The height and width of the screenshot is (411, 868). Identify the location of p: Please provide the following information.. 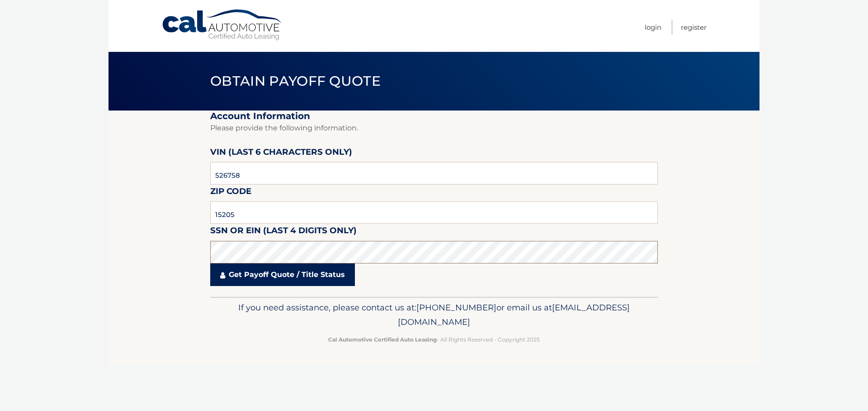
(434, 128).